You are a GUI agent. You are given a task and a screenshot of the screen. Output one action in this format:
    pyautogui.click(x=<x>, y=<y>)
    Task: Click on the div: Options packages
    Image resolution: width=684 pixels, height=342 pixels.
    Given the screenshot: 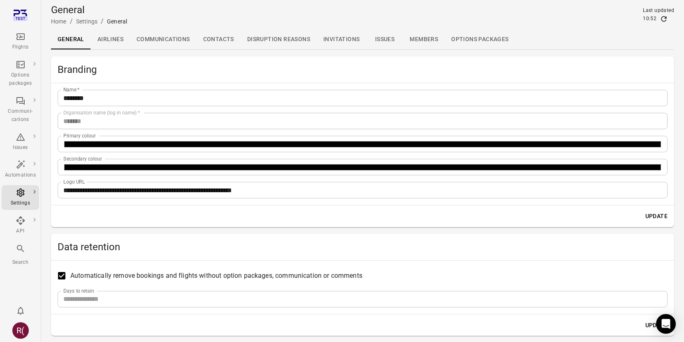 What is the action you would take?
    pyautogui.click(x=20, y=79)
    